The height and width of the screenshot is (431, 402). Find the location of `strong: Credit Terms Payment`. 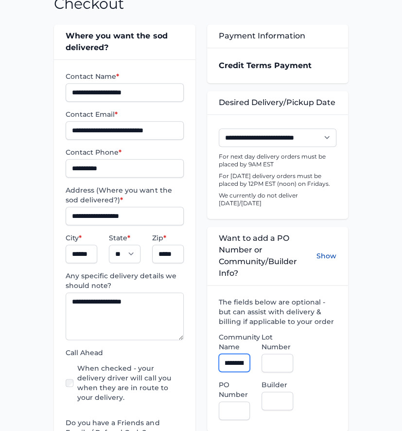

strong: Credit Terms Payment is located at coordinates (265, 65).